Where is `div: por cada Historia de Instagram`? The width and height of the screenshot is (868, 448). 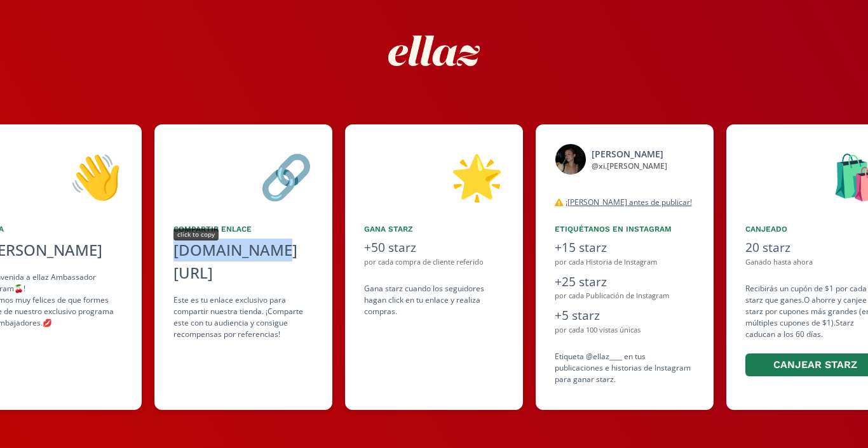 div: por cada Historia de Instagram is located at coordinates (624, 262).